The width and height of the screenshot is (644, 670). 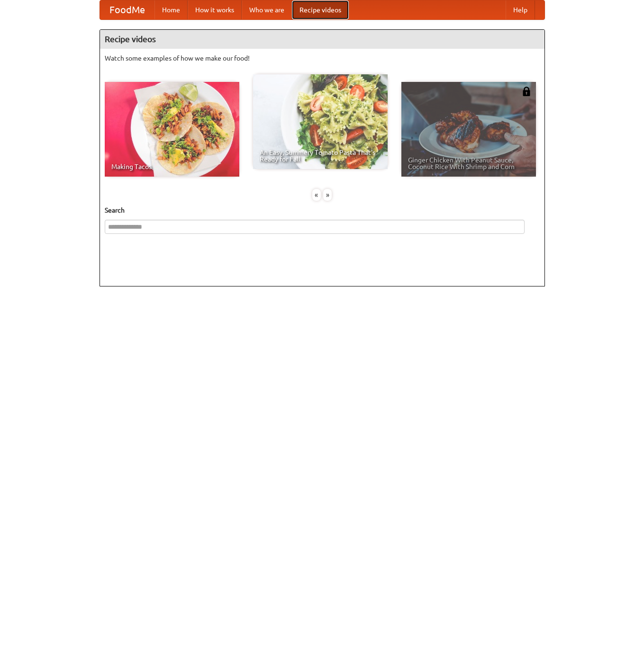 What do you see at coordinates (215, 10) in the screenshot?
I see `a: How it works` at bounding box center [215, 10].